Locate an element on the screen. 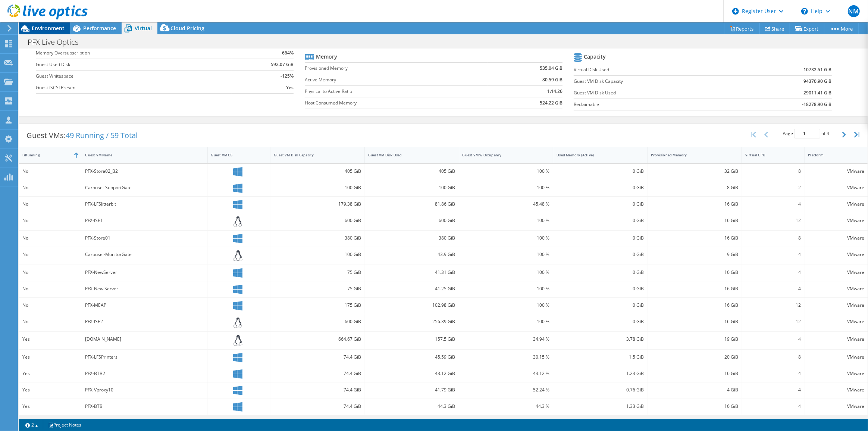 The height and width of the screenshot is (431, 868). b: -18278.90 GiB is located at coordinates (817, 104).